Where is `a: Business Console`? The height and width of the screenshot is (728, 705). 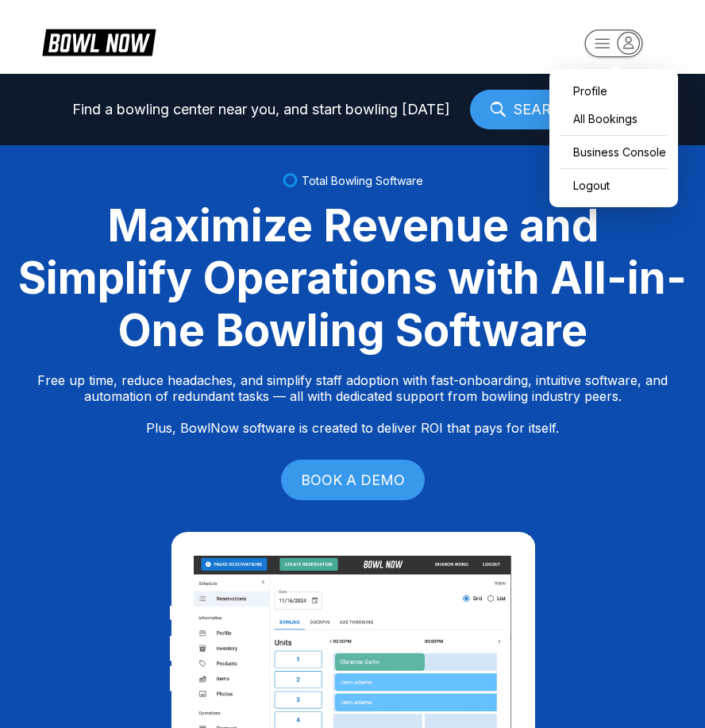 a: Business Console is located at coordinates (614, 151).